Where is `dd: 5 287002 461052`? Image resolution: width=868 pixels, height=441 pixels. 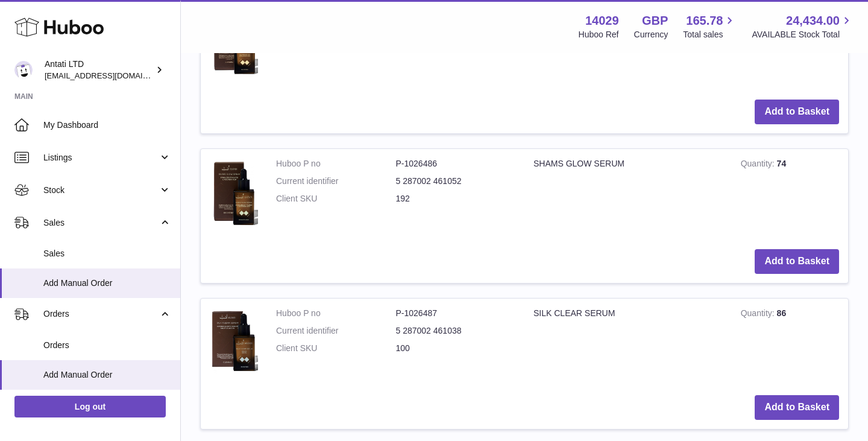 dd: 5 287002 461052 is located at coordinates (455, 181).